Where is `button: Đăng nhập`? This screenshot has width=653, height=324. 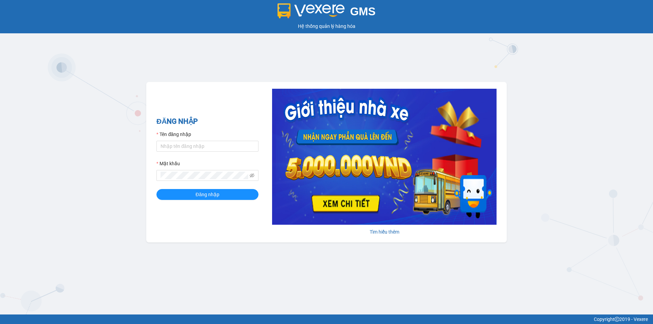
button: Đăng nhập is located at coordinates (208, 195).